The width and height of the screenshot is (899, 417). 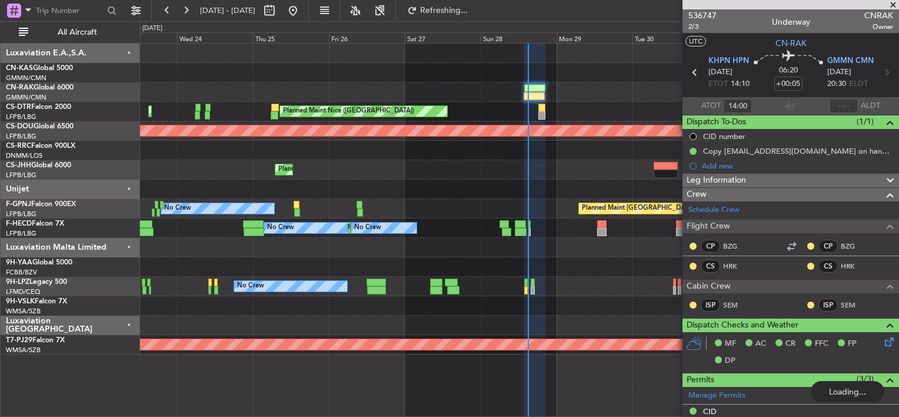 I want to click on span: CN-KAS, so click(x=19, y=68).